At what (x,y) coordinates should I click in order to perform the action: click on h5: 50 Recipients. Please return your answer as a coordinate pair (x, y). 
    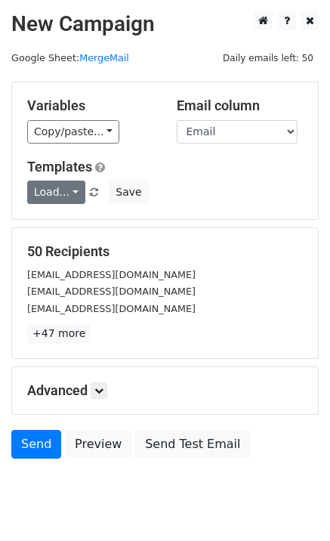
    Looking at the image, I should click on (165, 252).